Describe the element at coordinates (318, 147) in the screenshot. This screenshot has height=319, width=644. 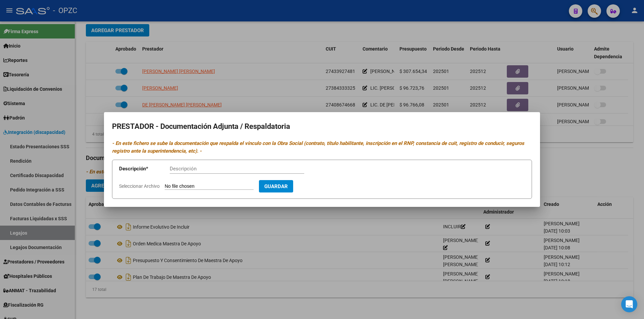
I see `i: - En este fichero se sube la documentación que respalda el vínculo con la Obra Social (contrato, ...` at that location.